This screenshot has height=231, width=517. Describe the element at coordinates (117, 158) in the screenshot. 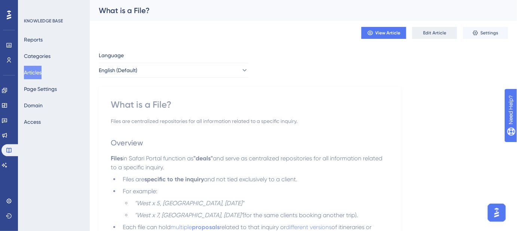

I see `strong: Files` at that location.